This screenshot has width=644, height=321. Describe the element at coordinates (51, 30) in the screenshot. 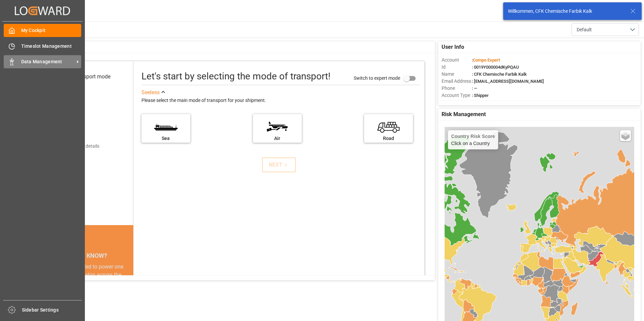

I see `span: My Cockpit` at that location.